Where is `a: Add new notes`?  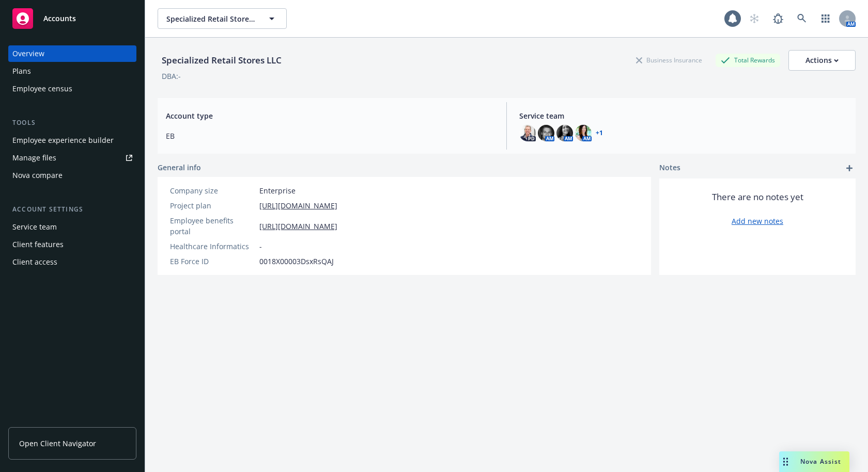 a: Add new notes is located at coordinates (757, 221).